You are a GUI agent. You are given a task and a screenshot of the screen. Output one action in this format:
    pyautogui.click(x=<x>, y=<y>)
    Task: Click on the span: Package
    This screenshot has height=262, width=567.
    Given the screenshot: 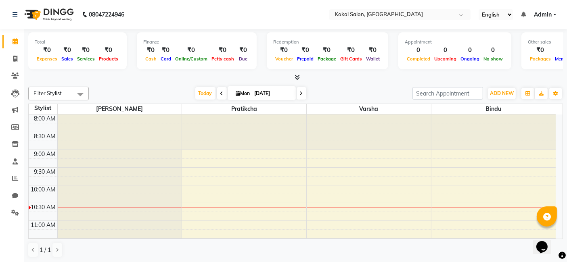 What is the action you would take?
    pyautogui.click(x=327, y=59)
    